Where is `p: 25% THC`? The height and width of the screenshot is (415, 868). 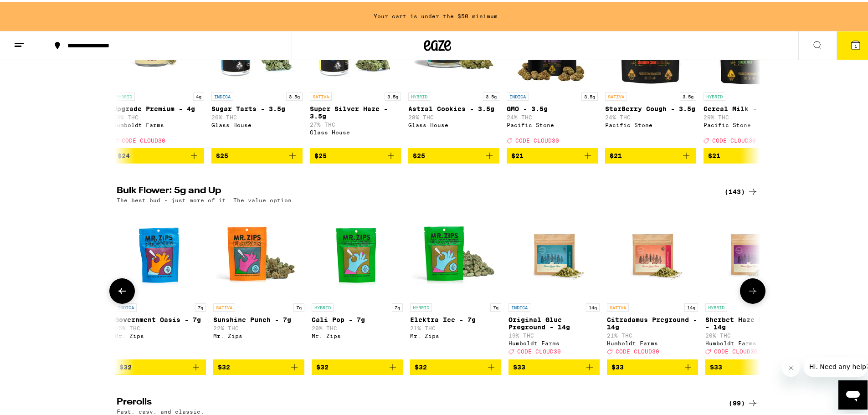
p: 25% THC is located at coordinates (160, 326).